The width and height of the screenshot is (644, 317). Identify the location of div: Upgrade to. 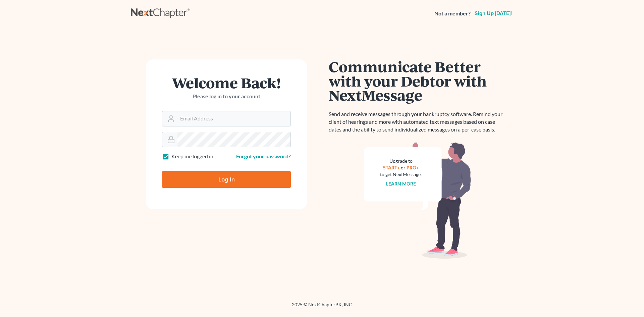
(401, 161).